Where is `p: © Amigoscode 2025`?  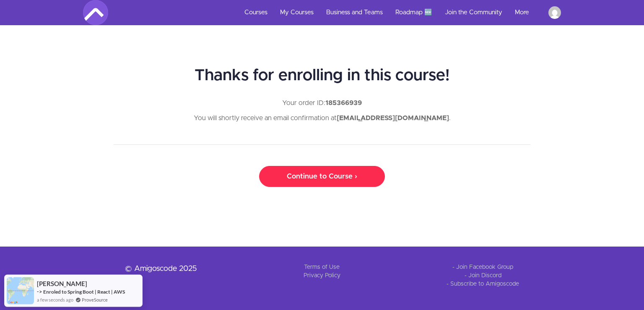
p: © Amigoscode 2025 is located at coordinates (161, 269).